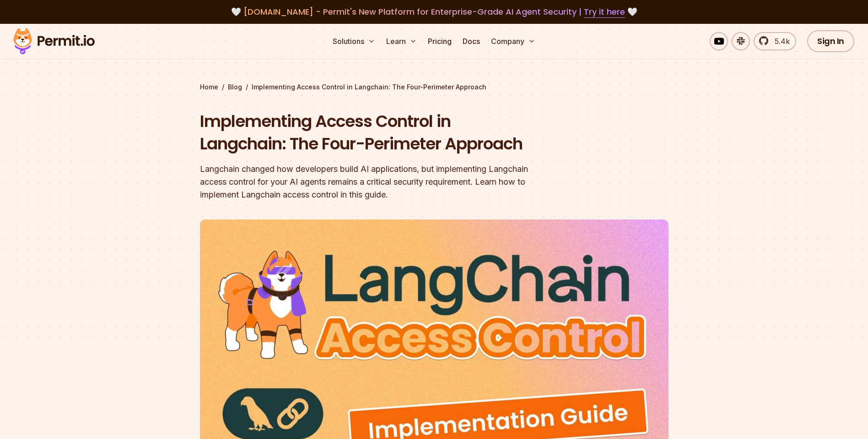 The width and height of the screenshot is (868, 439). Describe the element at coordinates (376, 182) in the screenshot. I see `div: Langchain changed how developers build AI applications, but implementing Langchain access control...` at that location.